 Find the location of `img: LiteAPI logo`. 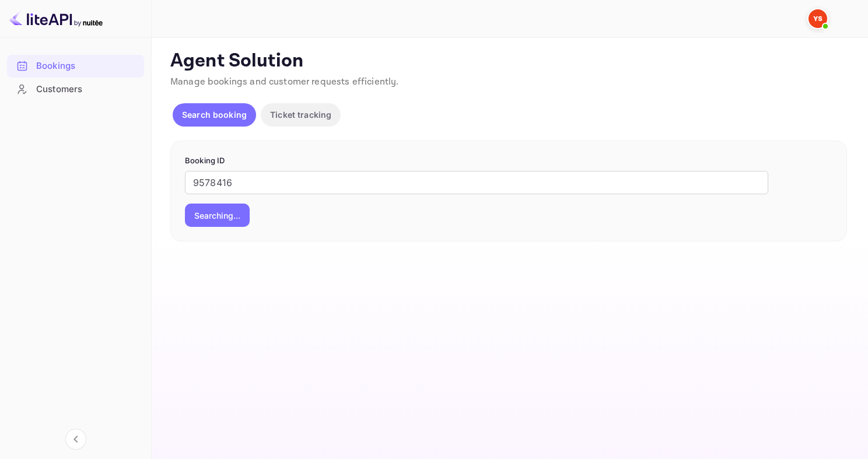

img: LiteAPI logo is located at coordinates (56, 19).